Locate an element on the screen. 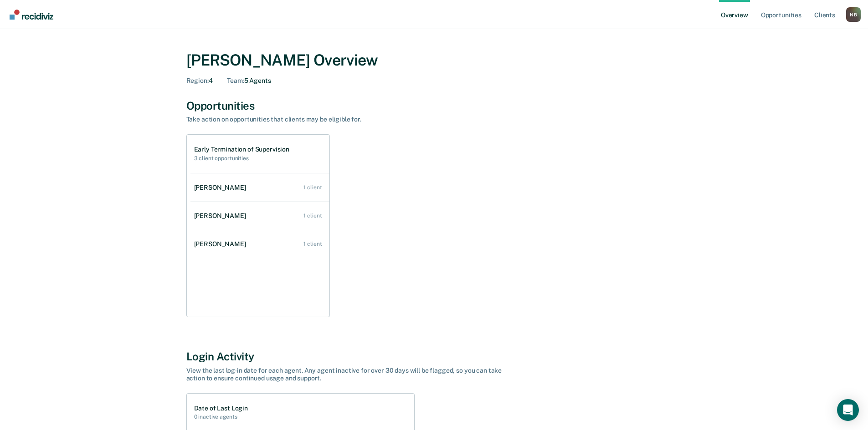  div: N B is located at coordinates (853, 15).